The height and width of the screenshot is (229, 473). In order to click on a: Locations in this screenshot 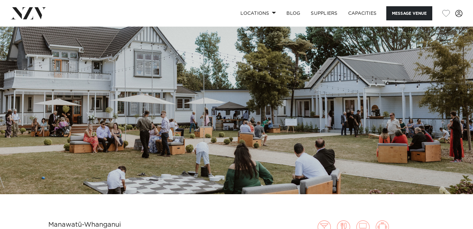, I will do `click(258, 13)`.